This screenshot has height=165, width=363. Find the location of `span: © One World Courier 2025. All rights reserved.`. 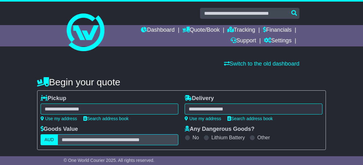

span: © One World Courier 2025. All rights reserved. is located at coordinates (109, 161).